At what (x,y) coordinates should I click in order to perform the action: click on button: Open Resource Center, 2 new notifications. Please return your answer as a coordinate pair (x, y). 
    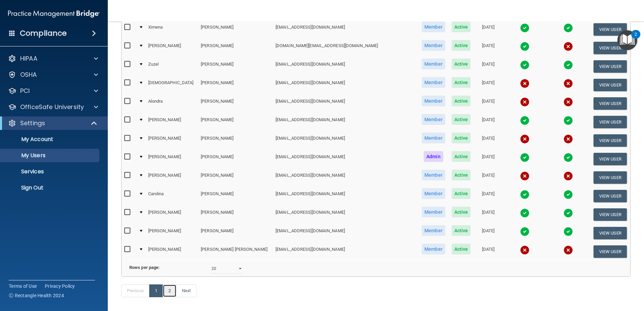
    Looking at the image, I should click on (627, 40).